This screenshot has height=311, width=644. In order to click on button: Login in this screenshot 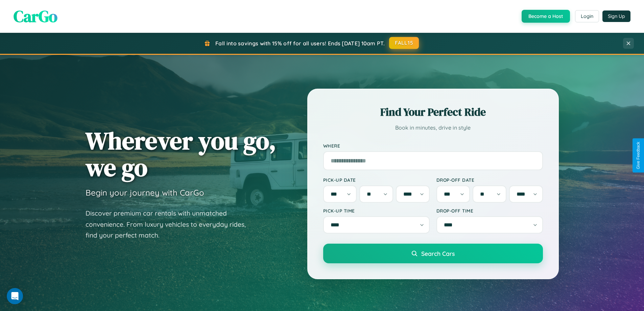, I will do `click(587, 16)`.